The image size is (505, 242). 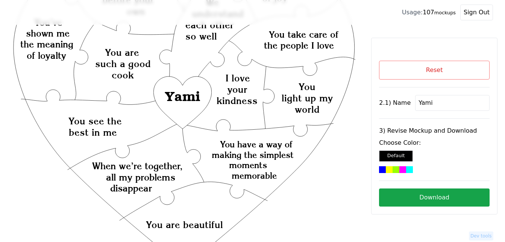 What do you see at coordinates (435, 197) in the screenshot?
I see `button: Download` at bounding box center [435, 197].